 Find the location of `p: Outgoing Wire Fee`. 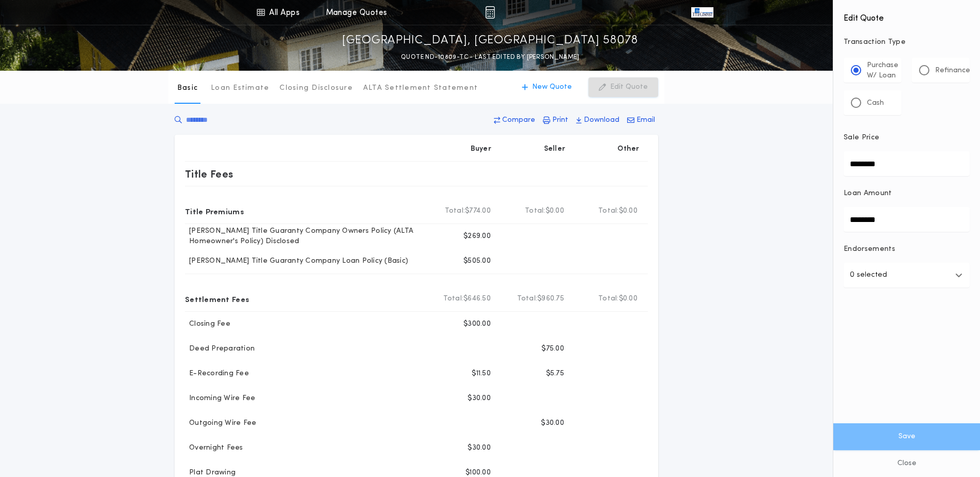

p: Outgoing Wire Fee is located at coordinates (221, 423).